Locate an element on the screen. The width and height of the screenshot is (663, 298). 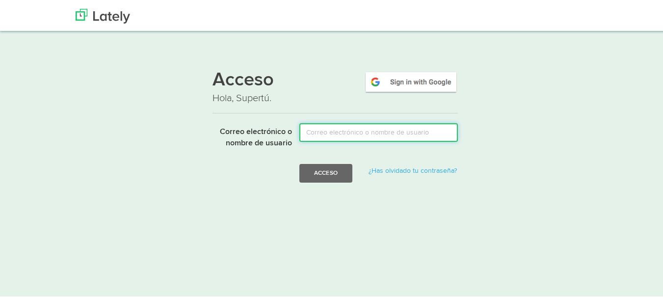
a: ¿Has olvidado tu contraseña? is located at coordinates (413, 169).